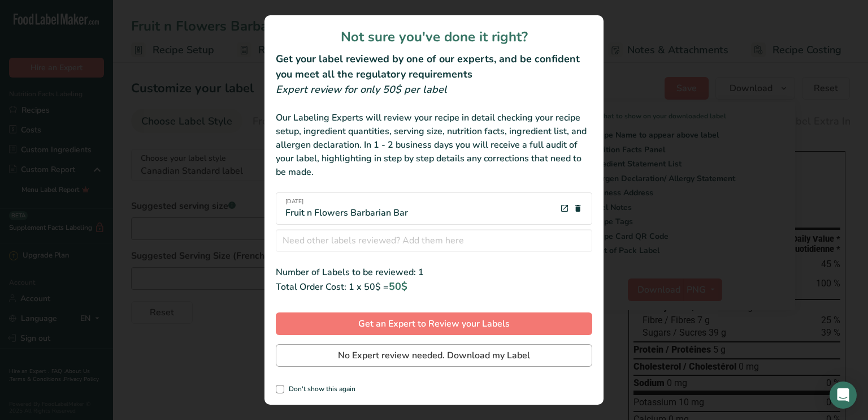 Image resolution: width=868 pixels, height=420 pixels. Describe the element at coordinates (434, 324) in the screenshot. I see `button: Get an Expert to Review your Labels` at that location.